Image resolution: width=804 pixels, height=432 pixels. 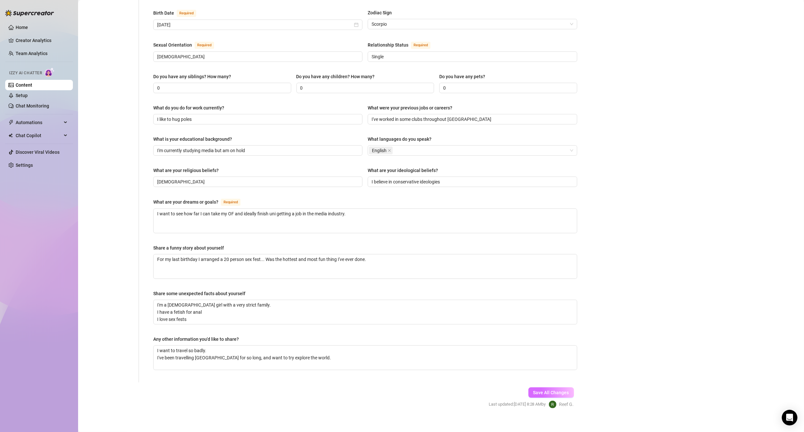 What do you see at coordinates (11, 122) in the screenshot?
I see `span: thunderbolt` at bounding box center [11, 122].